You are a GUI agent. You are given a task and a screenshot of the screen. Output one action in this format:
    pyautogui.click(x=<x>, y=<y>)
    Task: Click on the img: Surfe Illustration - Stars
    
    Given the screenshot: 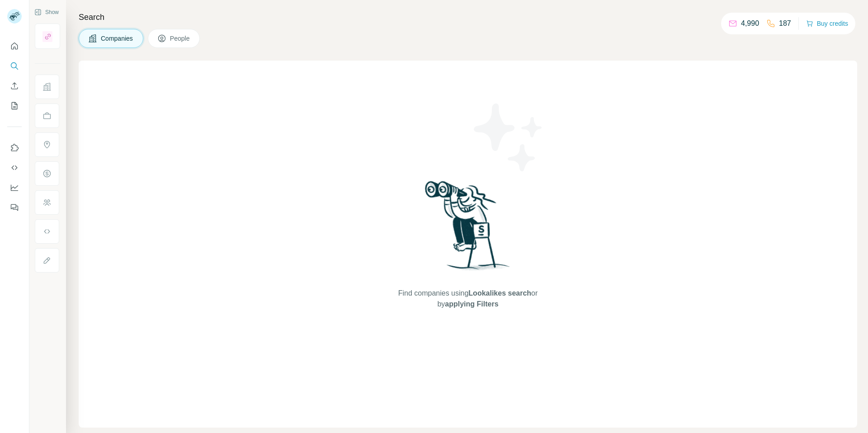 What is the action you would take?
    pyautogui.click(x=509, y=138)
    